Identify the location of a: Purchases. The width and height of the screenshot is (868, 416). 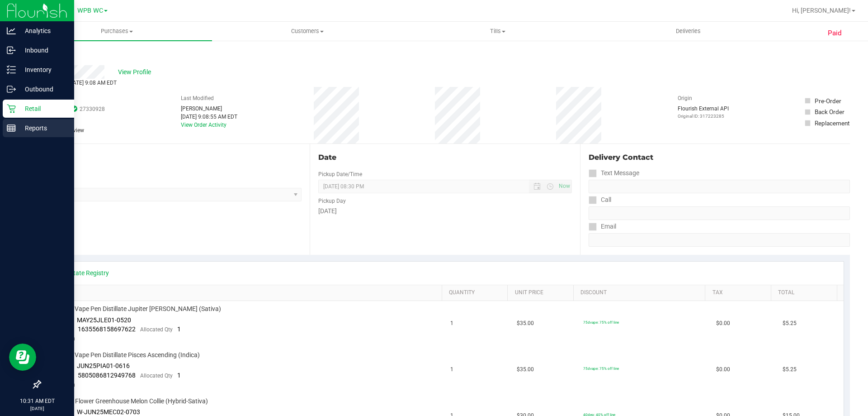
(116, 31).